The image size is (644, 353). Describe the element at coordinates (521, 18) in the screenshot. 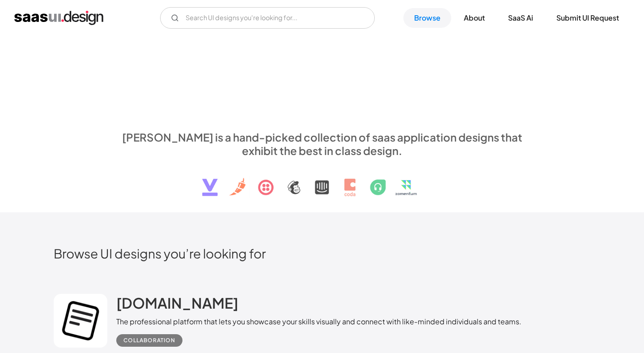

I see `a: SaaS Ai` at that location.